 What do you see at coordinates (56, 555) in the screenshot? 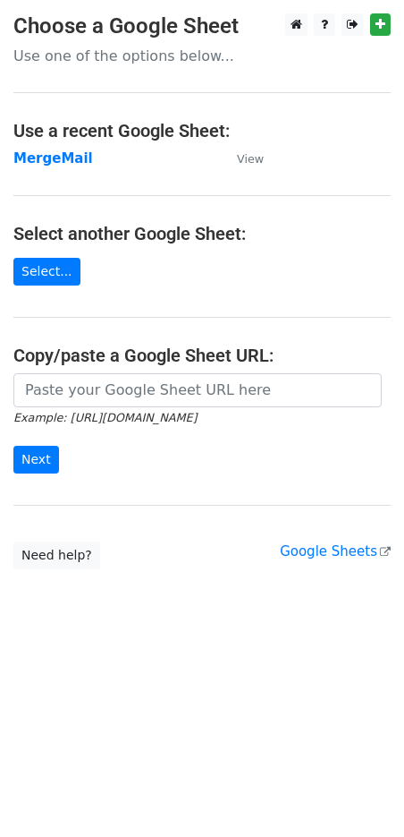
I see `a: Need help?` at bounding box center [56, 555].